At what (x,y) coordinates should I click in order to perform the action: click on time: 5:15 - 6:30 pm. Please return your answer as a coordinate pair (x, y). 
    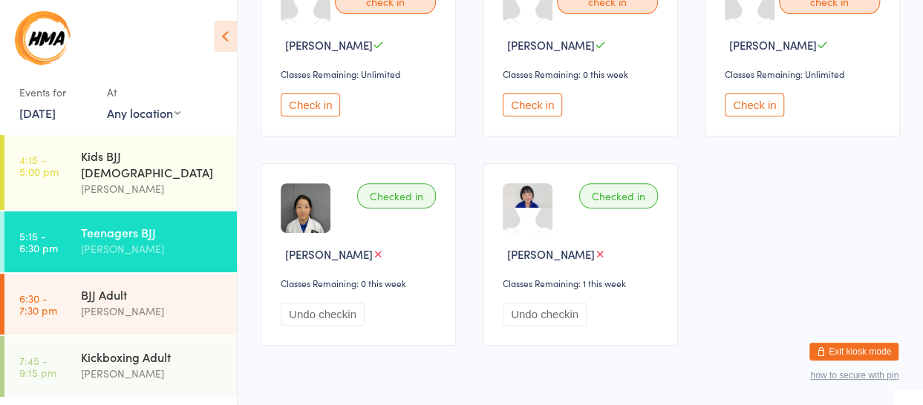
    Looking at the image, I should click on (39, 242).